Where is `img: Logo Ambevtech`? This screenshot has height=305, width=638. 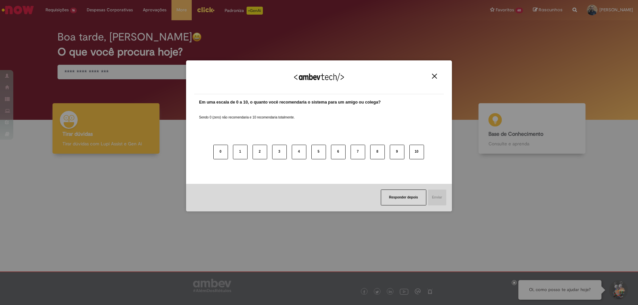 img: Logo Ambevtech is located at coordinates (319, 77).